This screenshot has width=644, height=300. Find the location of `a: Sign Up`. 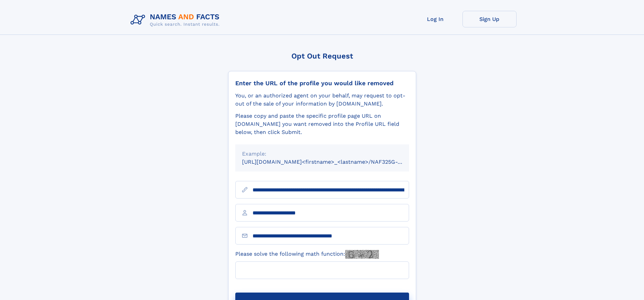

a: Sign Up is located at coordinates (490, 19).